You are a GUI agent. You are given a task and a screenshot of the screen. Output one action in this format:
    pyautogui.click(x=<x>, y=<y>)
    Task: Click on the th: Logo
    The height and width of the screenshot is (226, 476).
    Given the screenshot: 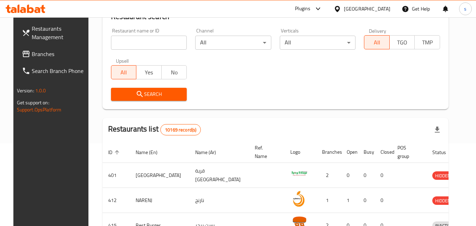 What is the action you would take?
    pyautogui.click(x=300, y=152)
    